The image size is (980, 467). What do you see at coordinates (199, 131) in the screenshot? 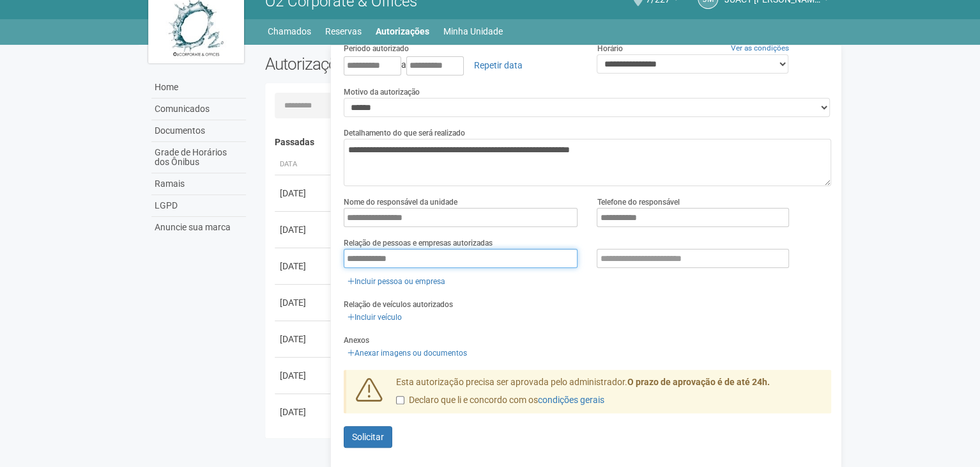
I see `a: Documentos` at bounding box center [199, 131].